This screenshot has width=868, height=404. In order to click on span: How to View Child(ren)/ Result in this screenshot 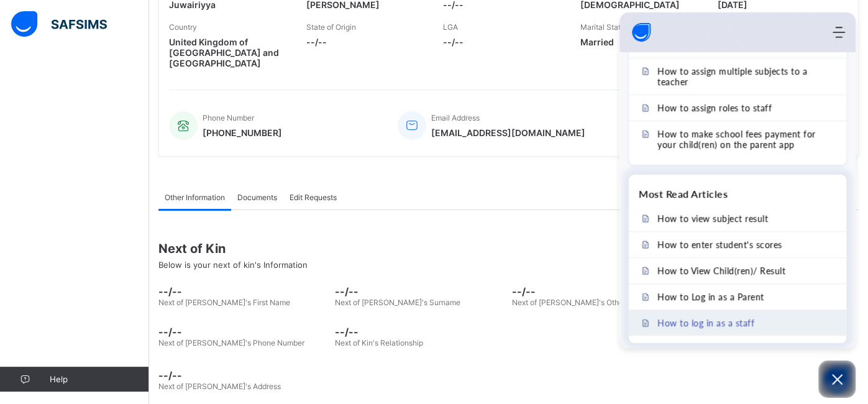, I will do `click(721, 270)`.